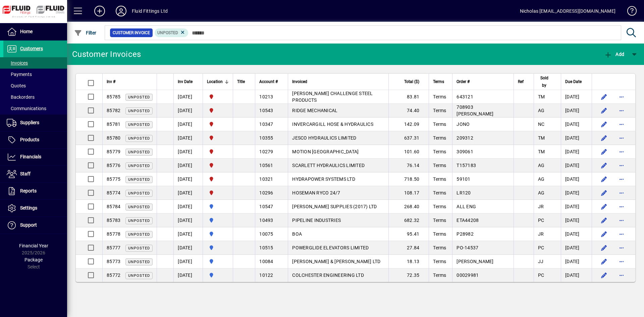 Image resolution: width=644 pixels, height=317 pixels. Describe the element at coordinates (467, 276) in the screenshot. I see `span: 00029981` at that location.